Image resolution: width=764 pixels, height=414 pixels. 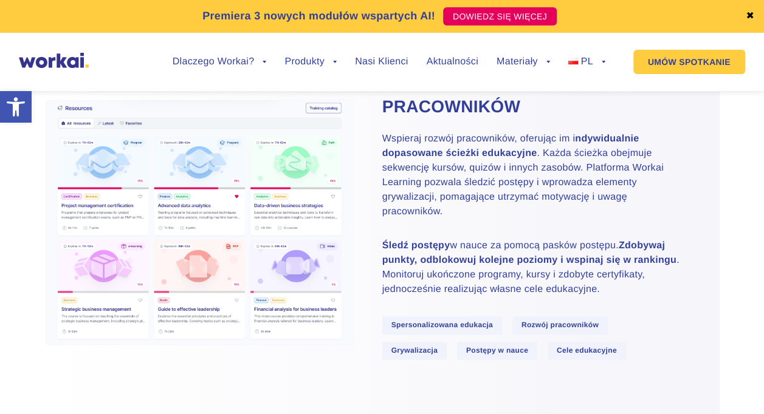 What do you see at coordinates (416, 245) in the screenshot?
I see `strong: Śledź postępy` at bounding box center [416, 245].